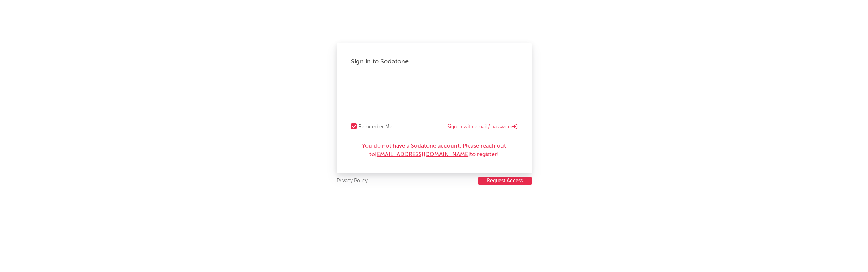 The width and height of the screenshot is (868, 272). I want to click on a: Sign in with email / password, so click(482, 127).